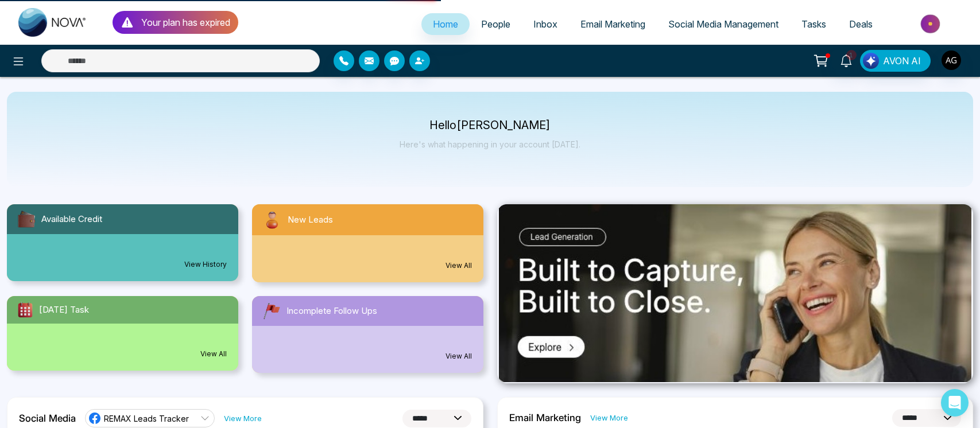  I want to click on img: User Avatar, so click(951, 60).